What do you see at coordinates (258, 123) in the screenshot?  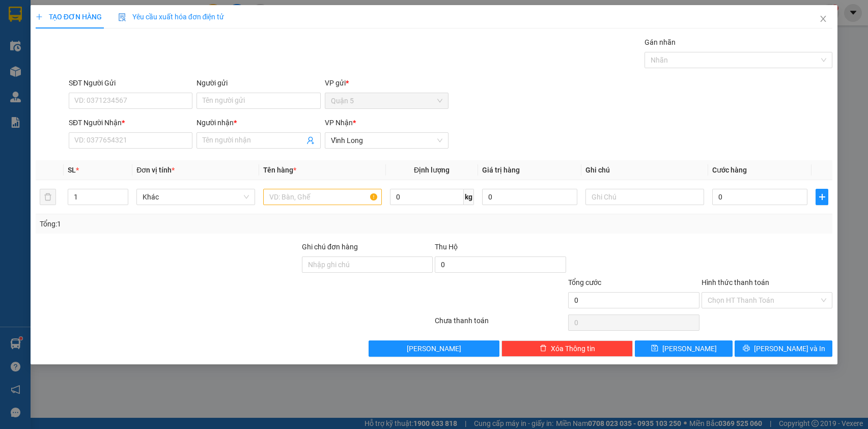 I see `div: Người nhận` at bounding box center [258, 123].